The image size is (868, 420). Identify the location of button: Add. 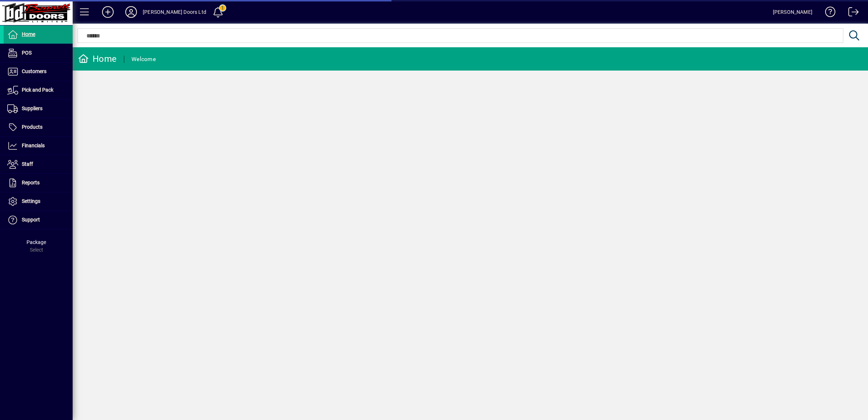
(108, 12).